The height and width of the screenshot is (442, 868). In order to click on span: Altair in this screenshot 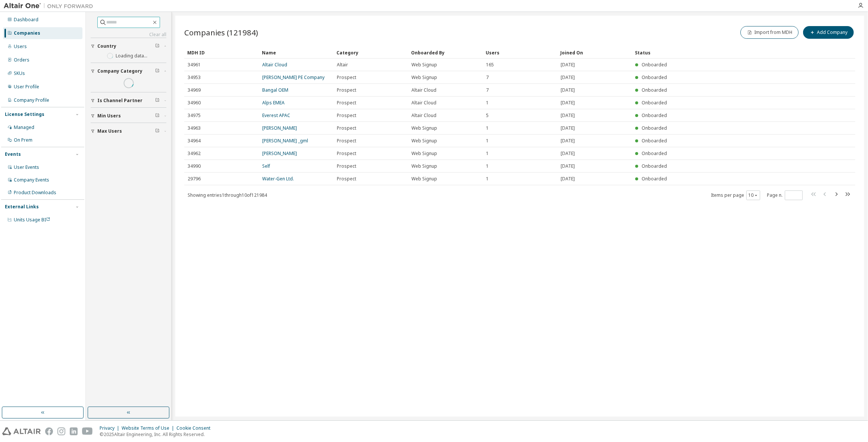, I will do `click(343, 65)`.